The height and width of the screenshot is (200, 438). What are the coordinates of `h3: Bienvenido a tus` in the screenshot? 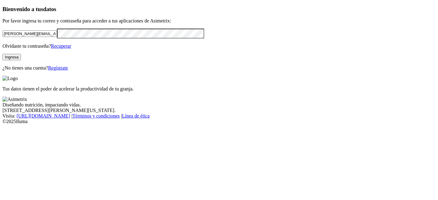 It's located at (219, 9).